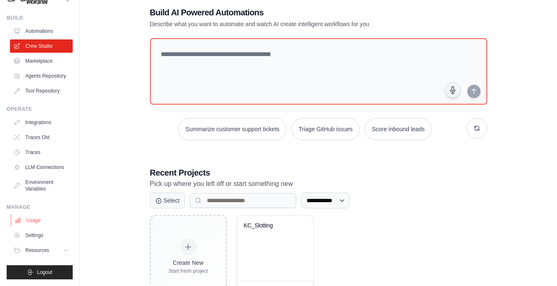 Image resolution: width=557 pixels, height=286 pixels. What do you see at coordinates (41, 137) in the screenshot?
I see `a: Traces Old` at bounding box center [41, 137].